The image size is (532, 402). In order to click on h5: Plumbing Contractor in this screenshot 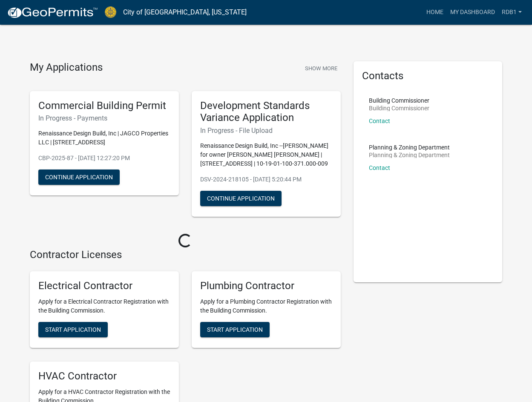, I will do `click(267, 286)`.